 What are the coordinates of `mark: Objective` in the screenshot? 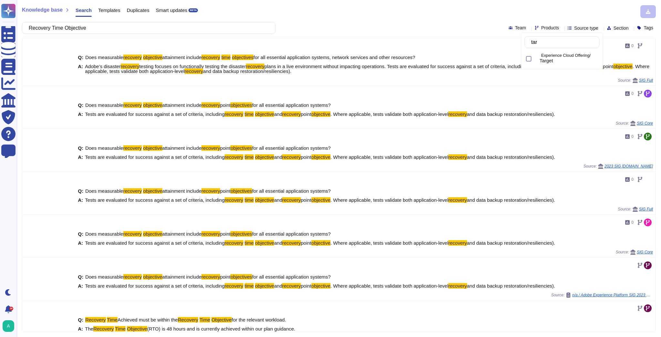 It's located at (137, 329).